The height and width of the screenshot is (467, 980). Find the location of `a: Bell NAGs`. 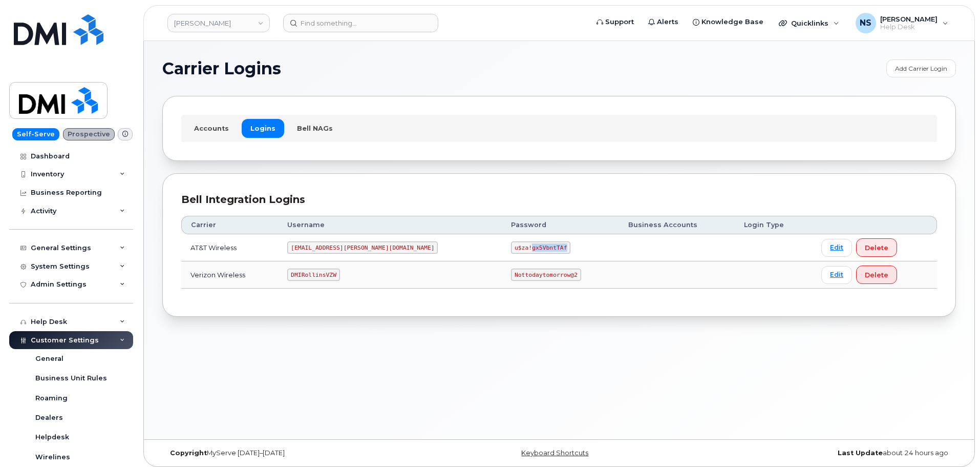

a: Bell NAGs is located at coordinates (315, 128).